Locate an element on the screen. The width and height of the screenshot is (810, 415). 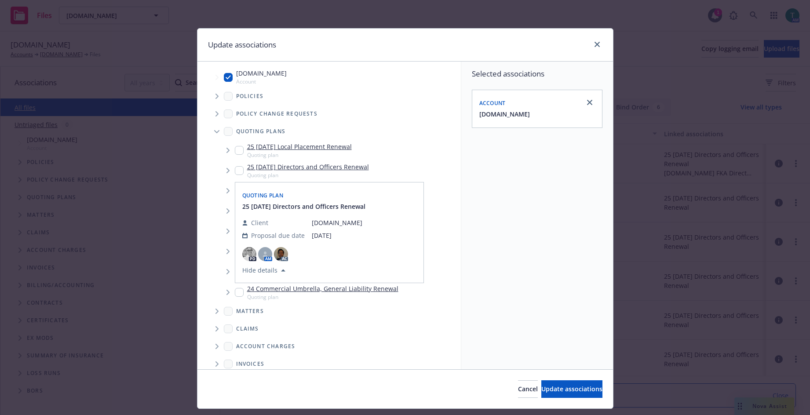
button: Update associations is located at coordinates (572, 389).